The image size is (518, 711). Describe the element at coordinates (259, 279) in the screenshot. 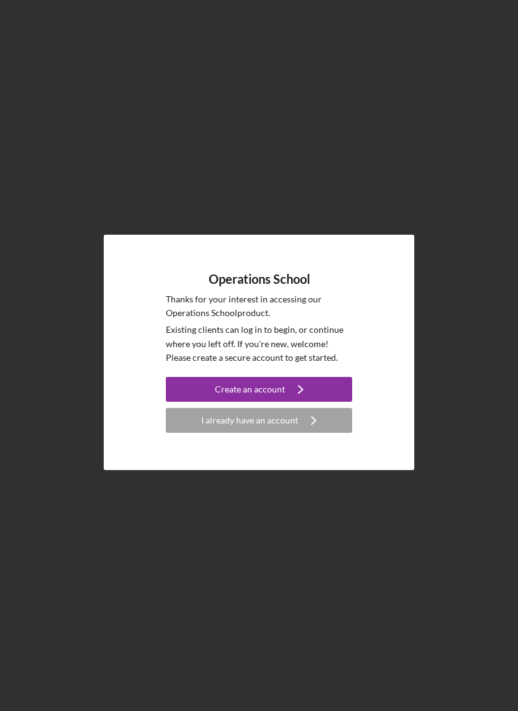

I see `h4: Operations School` at that location.